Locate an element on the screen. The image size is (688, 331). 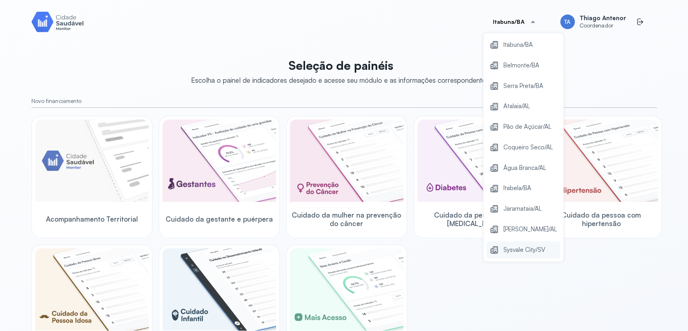
img: diabetics.png is located at coordinates (474, 160).